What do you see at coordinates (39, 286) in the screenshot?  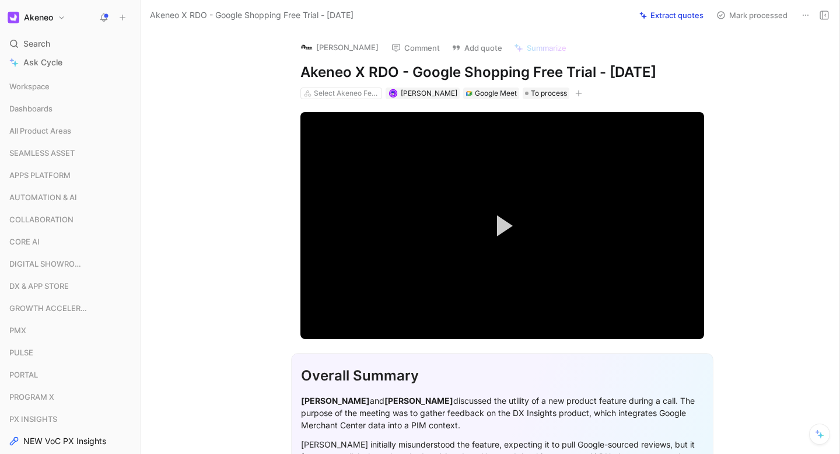 I see `span: DX & APP STORE` at bounding box center [39, 286].